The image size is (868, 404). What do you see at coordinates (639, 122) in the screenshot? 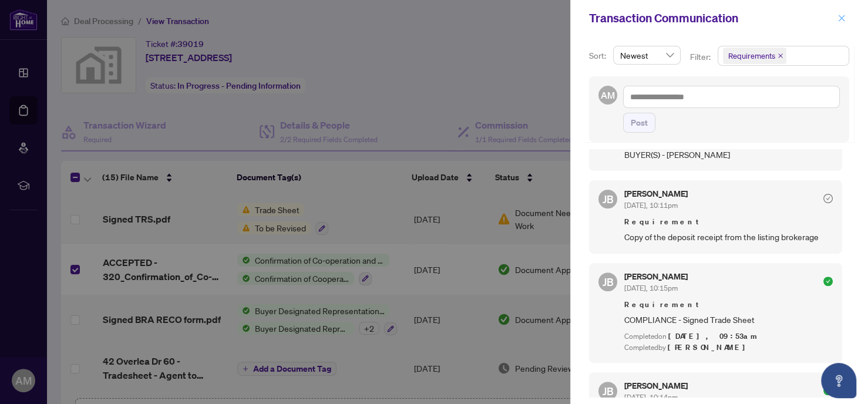
I see `button: Post` at bounding box center [639, 122].